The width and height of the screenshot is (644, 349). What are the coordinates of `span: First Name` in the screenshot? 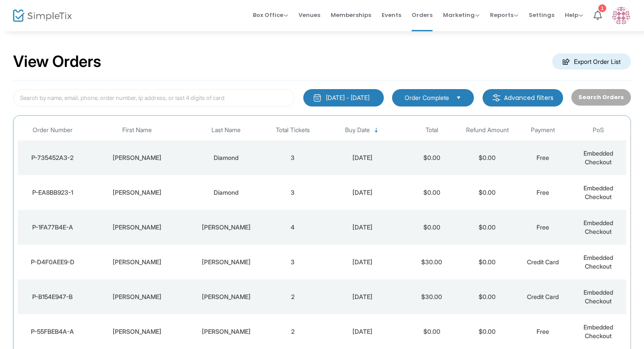 It's located at (137, 130).